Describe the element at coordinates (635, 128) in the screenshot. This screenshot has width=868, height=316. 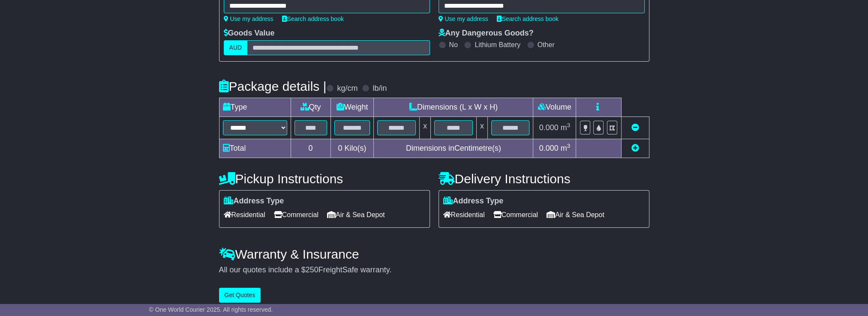
I see `a: Remove this item` at that location.